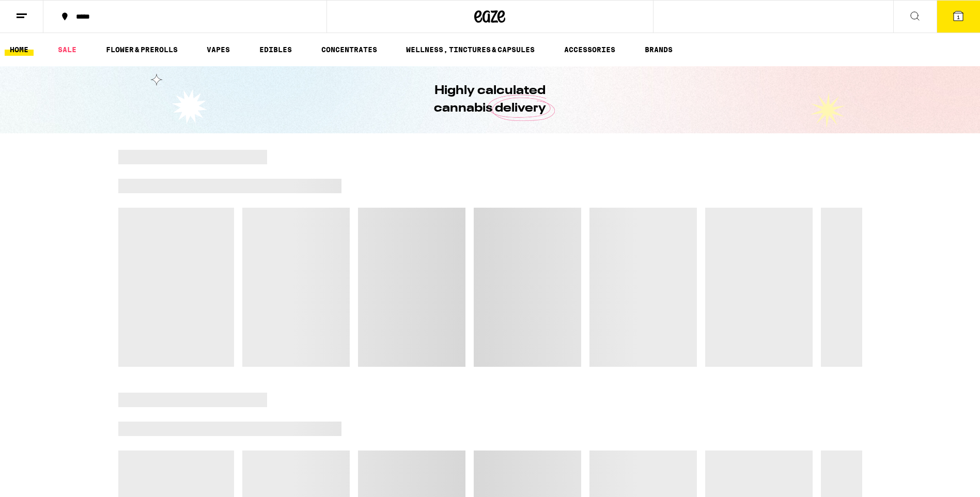 The image size is (980, 497). What do you see at coordinates (67, 49) in the screenshot?
I see `a: SALE` at bounding box center [67, 49].